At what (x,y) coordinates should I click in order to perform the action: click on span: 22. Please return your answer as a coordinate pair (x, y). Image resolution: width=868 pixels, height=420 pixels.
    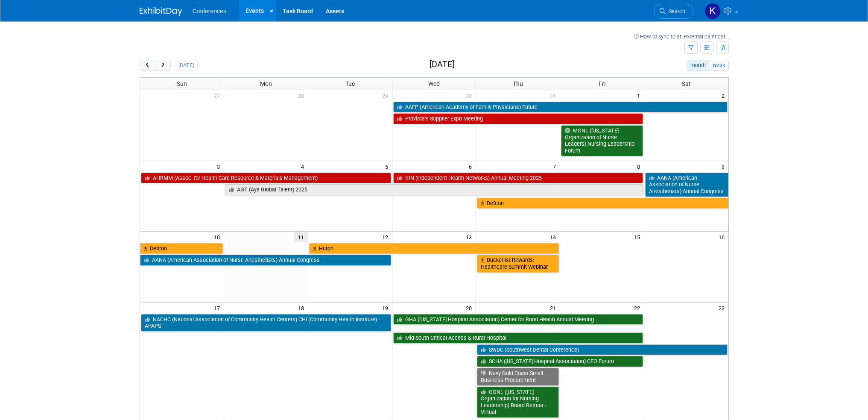
    Looking at the image, I should click on (638, 308).